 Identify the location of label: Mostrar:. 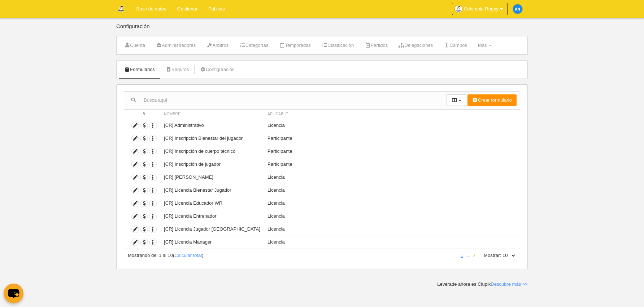
(488, 256).